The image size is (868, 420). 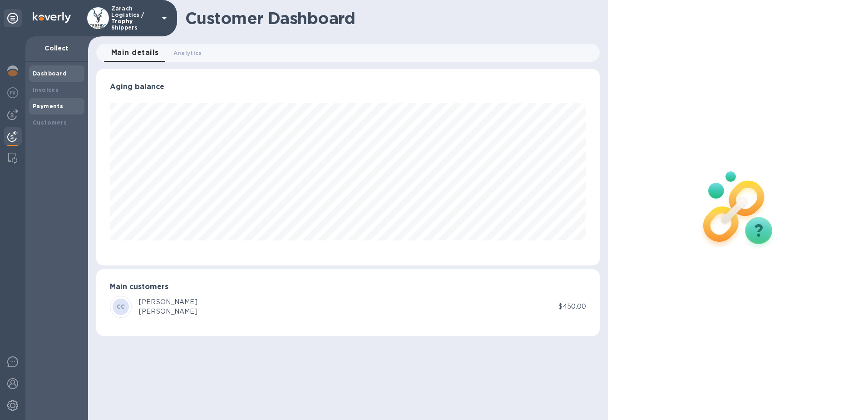 What do you see at coordinates (347, 287) in the screenshot?
I see `h3: Main customers` at bounding box center [347, 287].